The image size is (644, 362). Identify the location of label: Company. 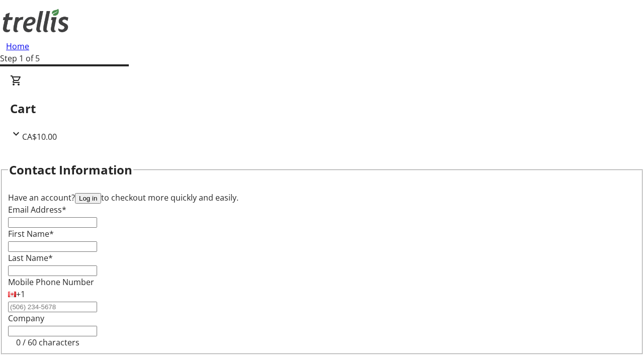
(26, 318).